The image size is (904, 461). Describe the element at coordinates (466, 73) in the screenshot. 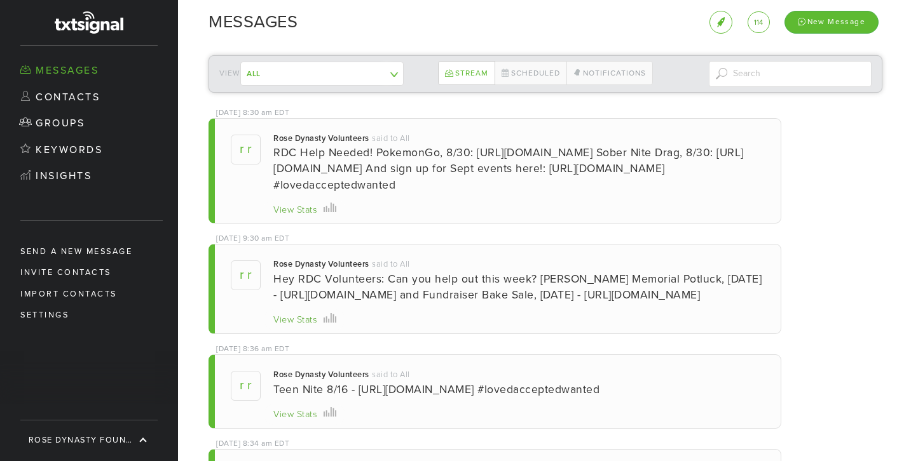

I see `a: Stream` at that location.